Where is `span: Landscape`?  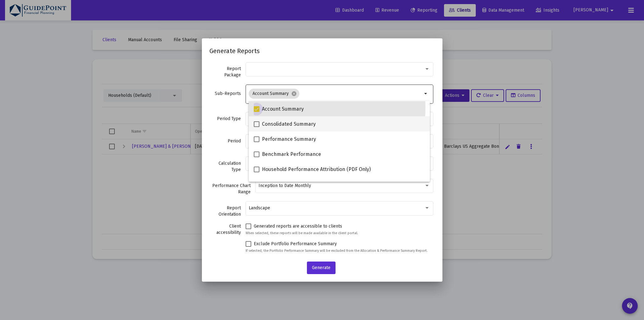
span: Landscape is located at coordinates (260, 208).